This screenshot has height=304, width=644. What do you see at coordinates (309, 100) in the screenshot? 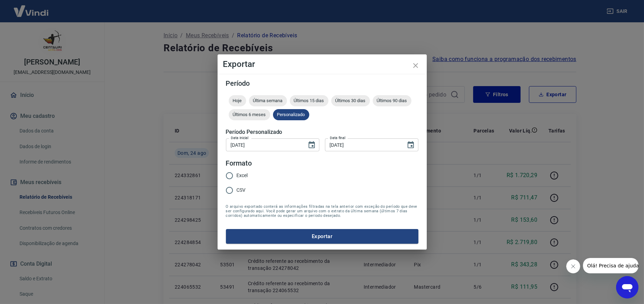
I see `span: Últimos 15 dias` at bounding box center [309, 100].